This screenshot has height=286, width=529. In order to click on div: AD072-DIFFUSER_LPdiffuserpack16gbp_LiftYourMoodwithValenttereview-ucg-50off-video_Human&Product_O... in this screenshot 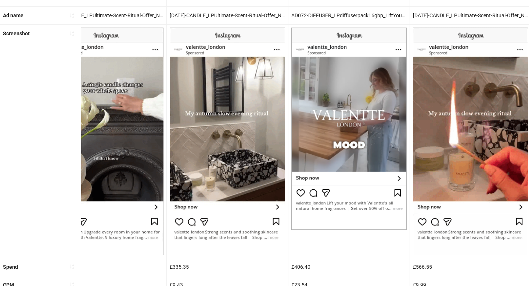, I will do `click(349, 15)`.